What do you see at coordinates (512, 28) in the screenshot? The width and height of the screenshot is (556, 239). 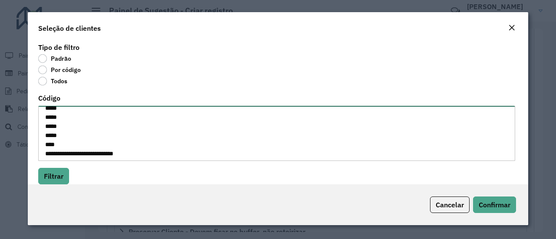 I see `button: Close` at bounding box center [512, 28].